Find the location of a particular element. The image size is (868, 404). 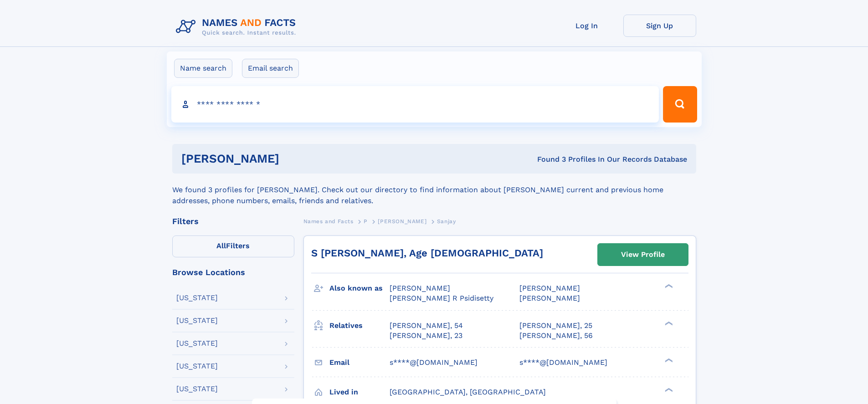

label: Filters is located at coordinates (233, 247).